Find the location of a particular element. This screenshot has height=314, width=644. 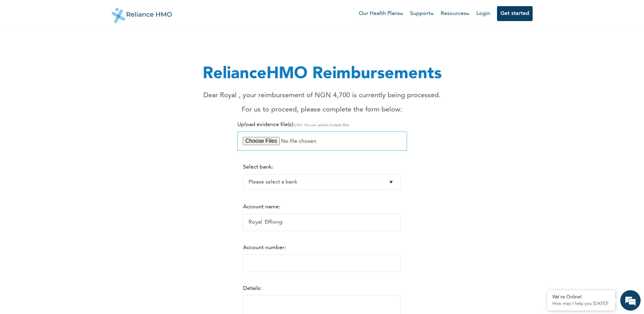

label: Account name: is located at coordinates (261, 207).